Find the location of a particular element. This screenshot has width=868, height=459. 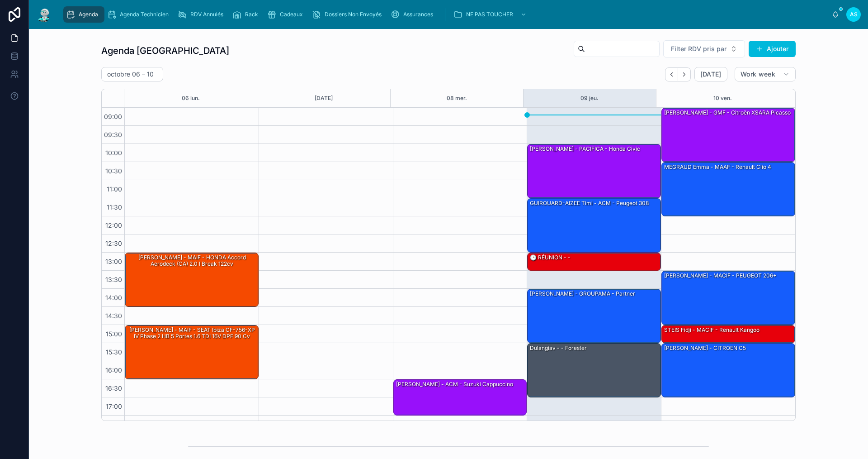

div: scrollable content is located at coordinates (446, 15).